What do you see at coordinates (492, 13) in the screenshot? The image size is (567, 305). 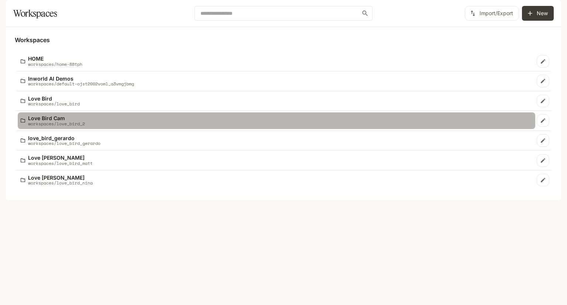 I see `button: Import/Export` at bounding box center [492, 13].